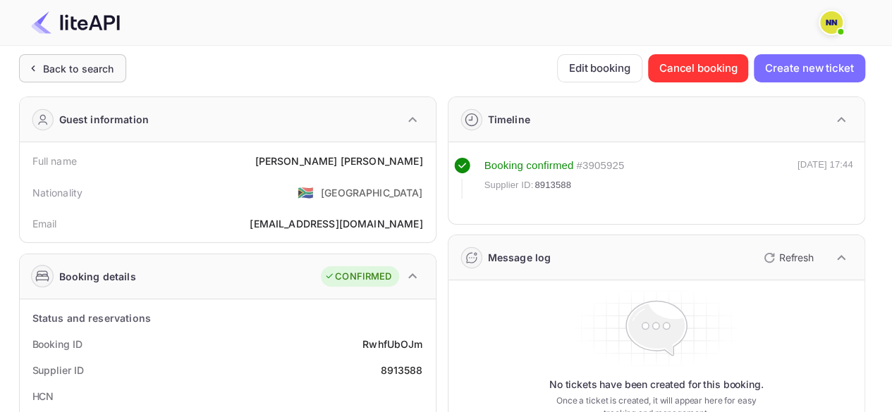 Image resolution: width=892 pixels, height=412 pixels. Describe the element at coordinates (78, 68) in the screenshot. I see `div: Back to search` at that location.